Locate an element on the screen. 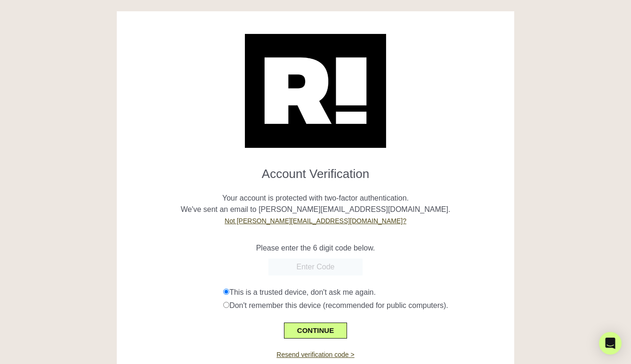 The height and width of the screenshot is (364, 631). div: Open Intercom Messenger is located at coordinates (611, 344).